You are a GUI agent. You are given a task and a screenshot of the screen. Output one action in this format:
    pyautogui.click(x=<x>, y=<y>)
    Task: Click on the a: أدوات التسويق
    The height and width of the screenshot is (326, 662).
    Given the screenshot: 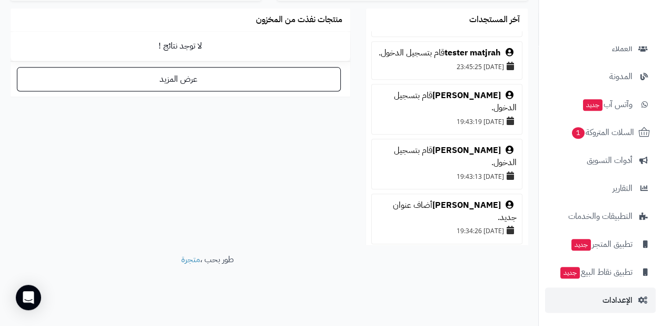 What is the action you would take?
    pyautogui.click(x=601, y=160)
    